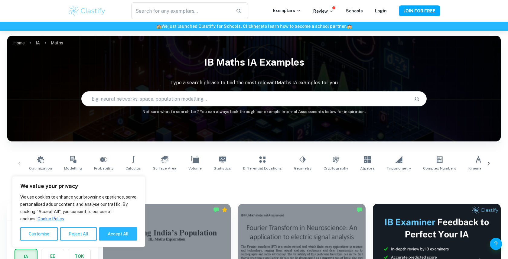 The width and height of the screenshot is (508, 259). What do you see at coordinates (73, 169) in the screenshot?
I see `span: Modelling` at bounding box center [73, 169].